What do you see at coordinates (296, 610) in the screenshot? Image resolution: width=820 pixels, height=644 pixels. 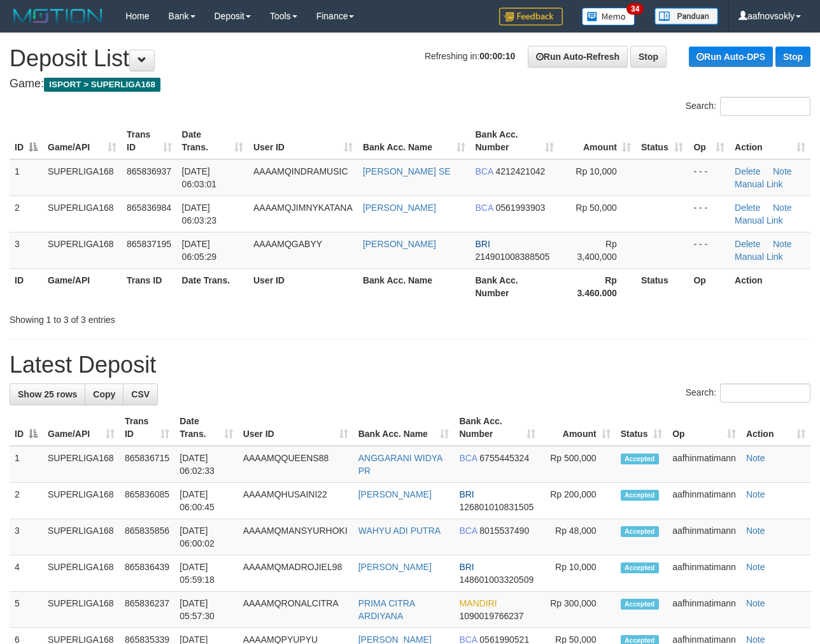 I see `td: AAAAMQRONALCITRA` at bounding box center [296, 610].